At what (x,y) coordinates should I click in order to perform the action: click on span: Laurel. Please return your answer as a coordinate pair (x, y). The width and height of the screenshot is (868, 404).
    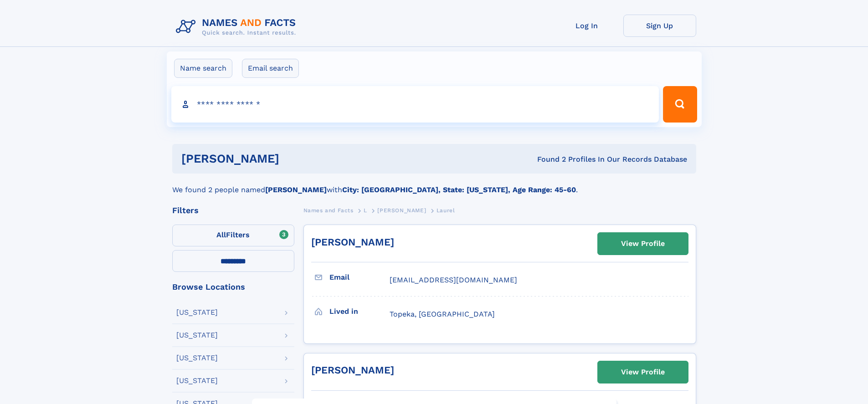
    Looking at the image, I should click on (445, 210).